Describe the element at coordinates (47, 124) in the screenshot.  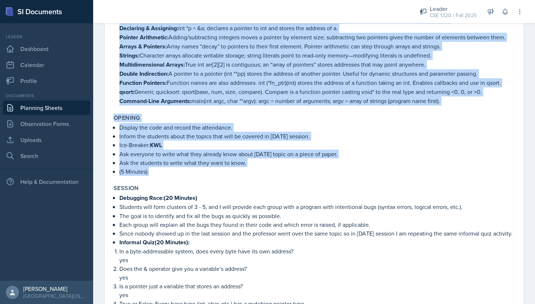
I see `a: Observation Forms` at that location.